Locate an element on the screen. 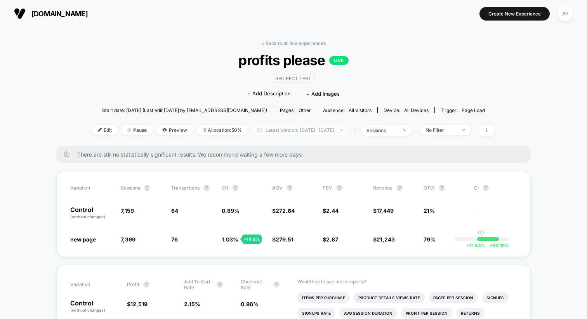 Image resolution: width=587 pixels, height=319 pixels. button: Create New Experience is located at coordinates (514, 14).